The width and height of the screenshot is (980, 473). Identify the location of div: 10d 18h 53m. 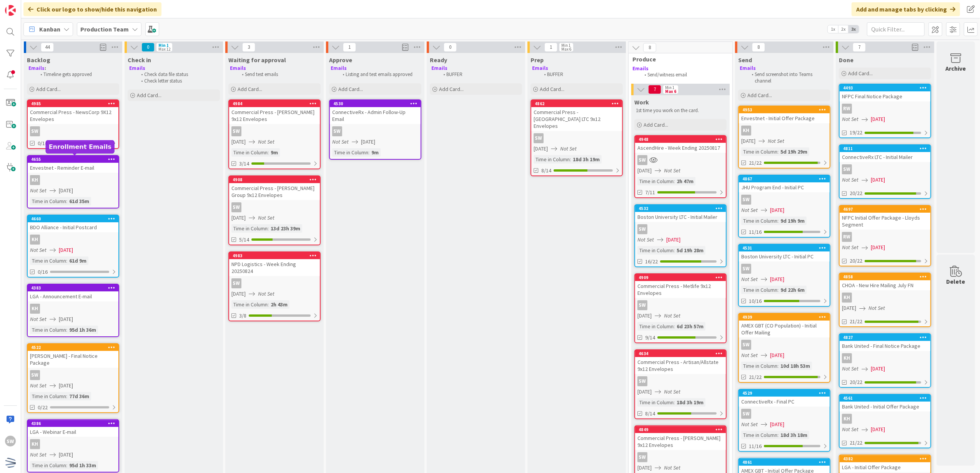
(795, 366).